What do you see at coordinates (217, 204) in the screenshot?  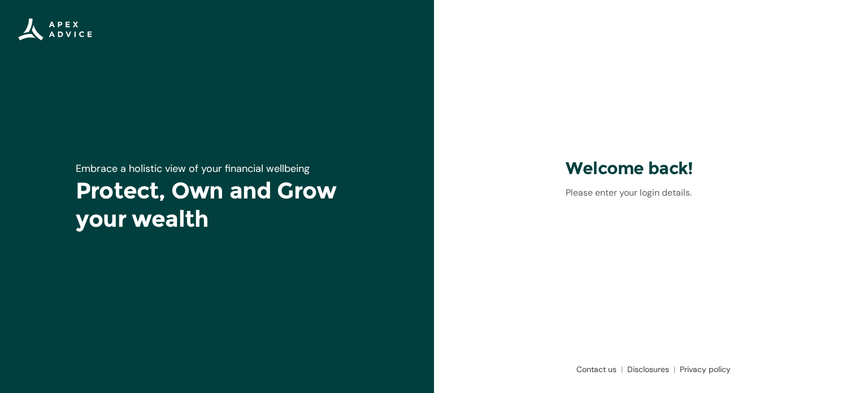 I see `h1: Protect, Own and Grow your wealth` at bounding box center [217, 204].